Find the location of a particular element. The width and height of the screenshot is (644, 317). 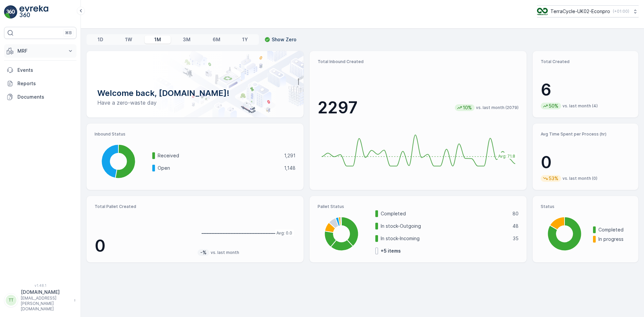

p: In stock-Outgoing is located at coordinates (444, 226).